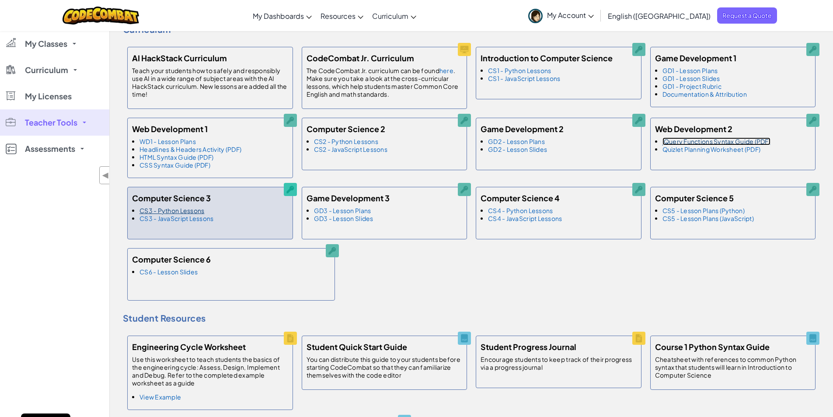  What do you see at coordinates (348, 198) in the screenshot?
I see `h5: Game Development 3` at bounding box center [348, 198].